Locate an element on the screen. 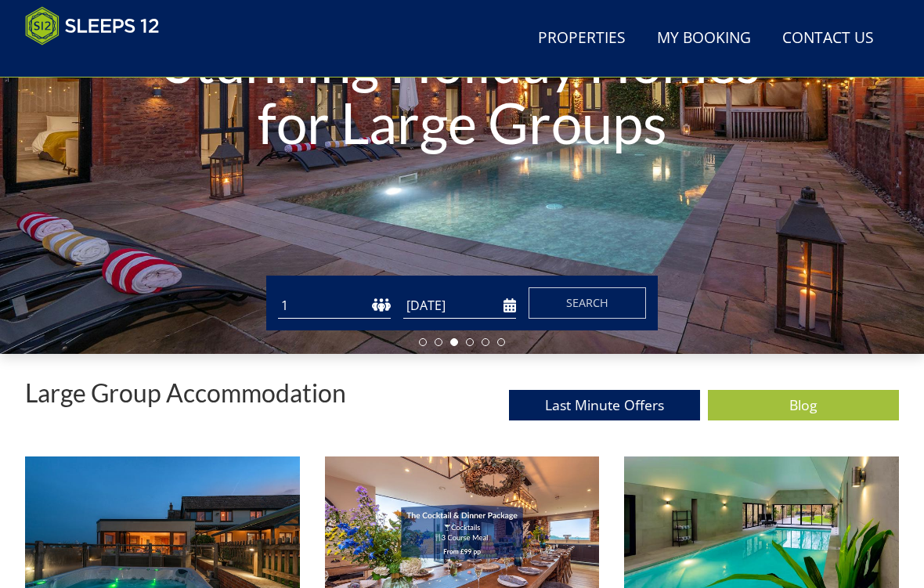  a: My Booking is located at coordinates (704, 38).